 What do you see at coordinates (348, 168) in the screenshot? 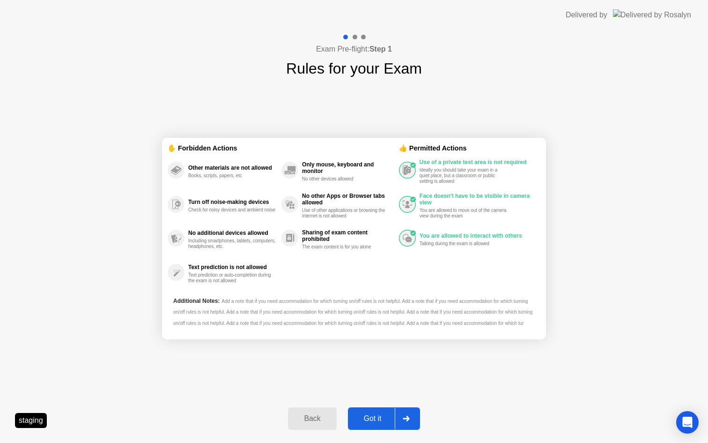
I see `div: Only mouse, keyboard and monitor` at bounding box center [348, 168].